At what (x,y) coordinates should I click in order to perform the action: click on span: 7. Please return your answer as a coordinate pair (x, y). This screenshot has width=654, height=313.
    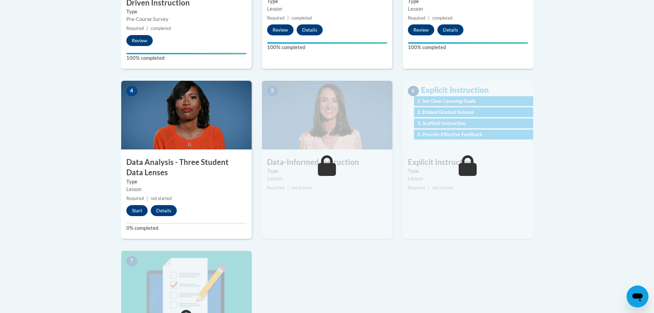
    Looking at the image, I should click on (132, 261).